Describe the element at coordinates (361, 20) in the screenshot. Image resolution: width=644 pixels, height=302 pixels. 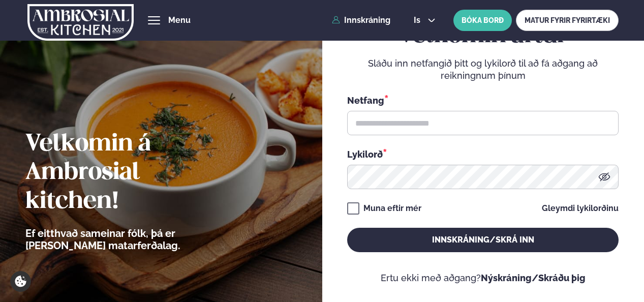
I see `a: Innskráning` at that location.